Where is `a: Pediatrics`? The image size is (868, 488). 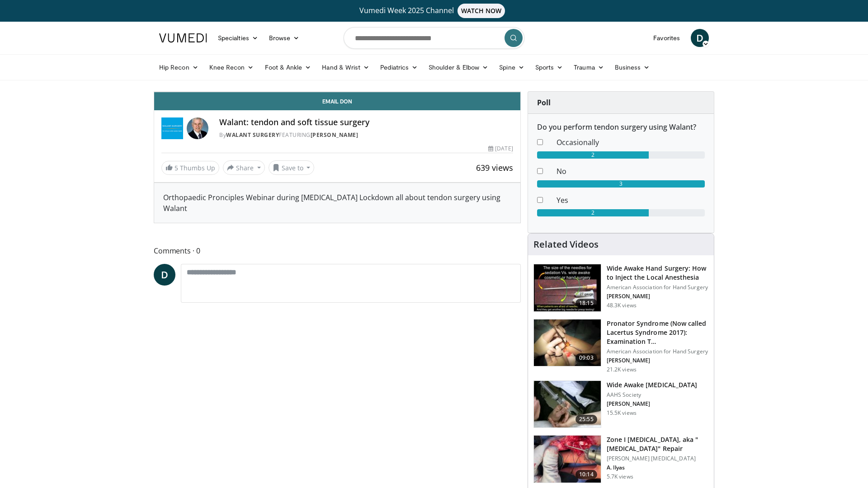
a: Pediatrics is located at coordinates (399, 67).